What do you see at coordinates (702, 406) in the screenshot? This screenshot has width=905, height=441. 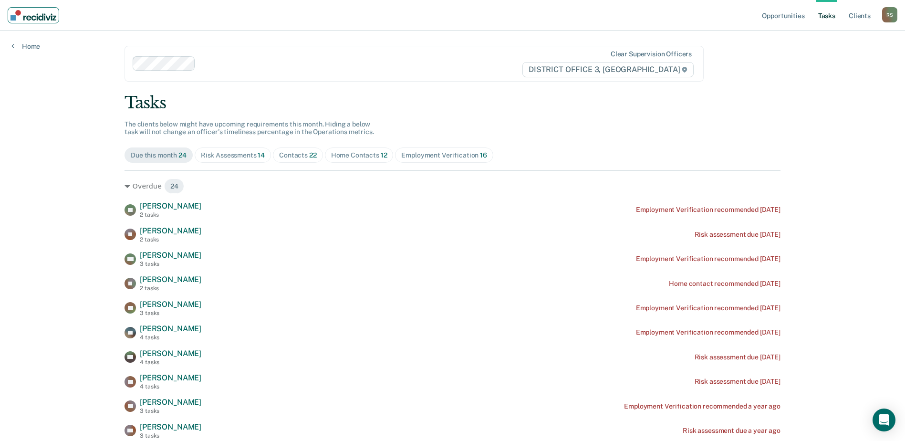 I see `div: Employment Verification recommended a year ago` at bounding box center [702, 406].